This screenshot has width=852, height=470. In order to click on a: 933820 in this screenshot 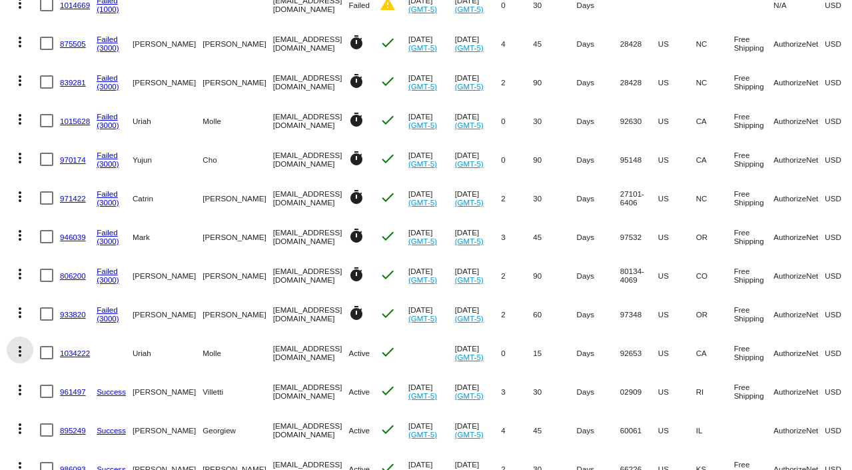, I will do `click(73, 314)`.